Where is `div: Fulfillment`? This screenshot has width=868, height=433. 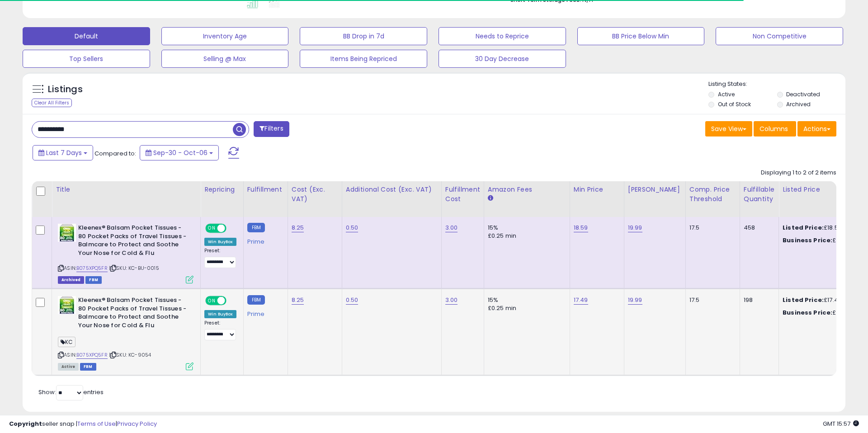 div: Fulfillment is located at coordinates (265, 190).